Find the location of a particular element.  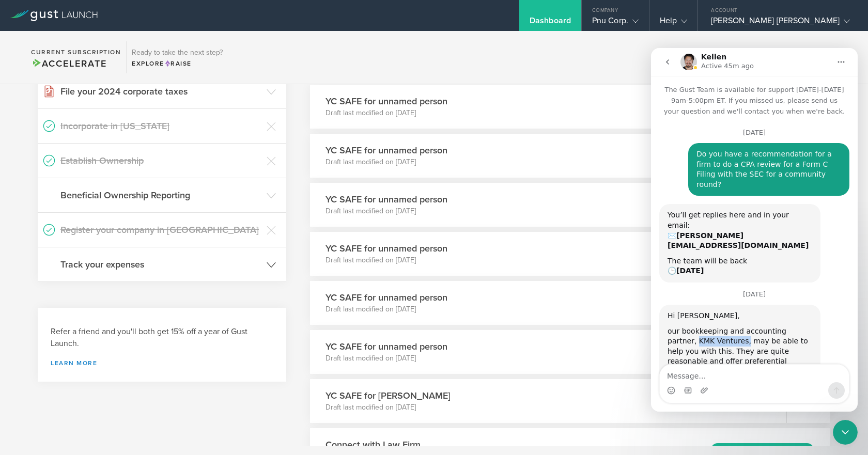

img: Profile image for Kellen is located at coordinates (38, 14).